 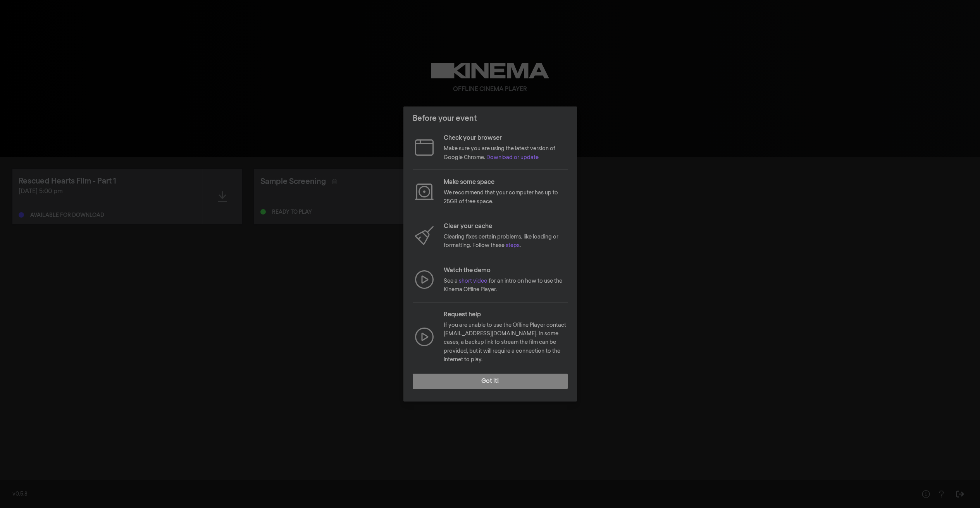 What do you see at coordinates (512, 157) in the screenshot?
I see `a: Download or update` at bounding box center [512, 157].